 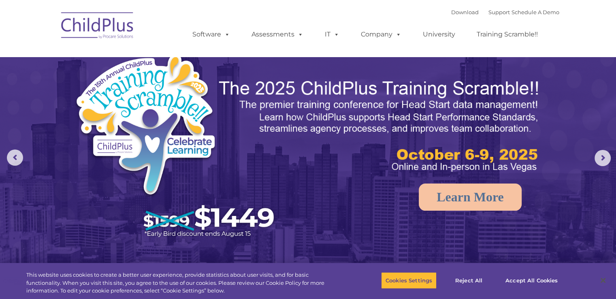 I want to click on a: Company, so click(x=381, y=34).